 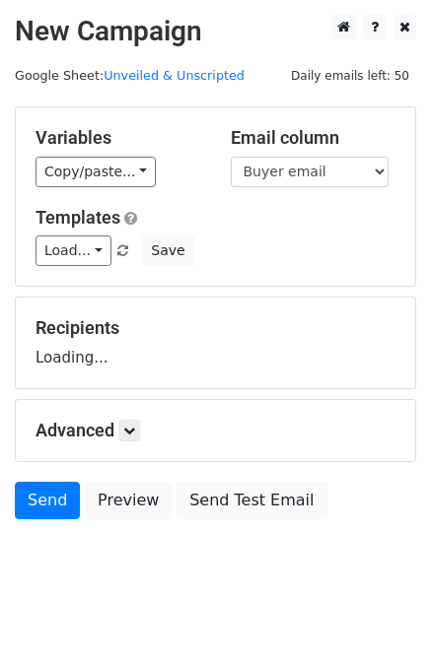 What do you see at coordinates (128, 500) in the screenshot?
I see `a: Preview` at bounding box center [128, 500].